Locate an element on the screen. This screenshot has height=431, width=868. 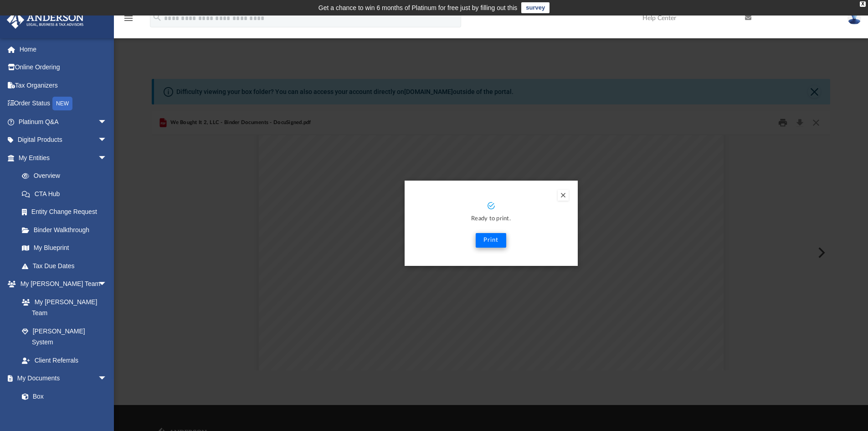
a: My Blueprint is located at coordinates (64, 248).